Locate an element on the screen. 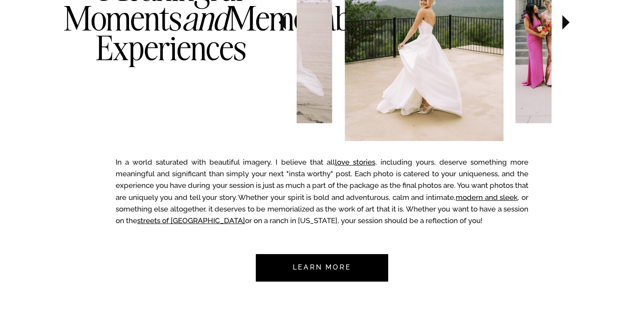 This screenshot has height=316, width=644. a: love stories is located at coordinates (355, 162).